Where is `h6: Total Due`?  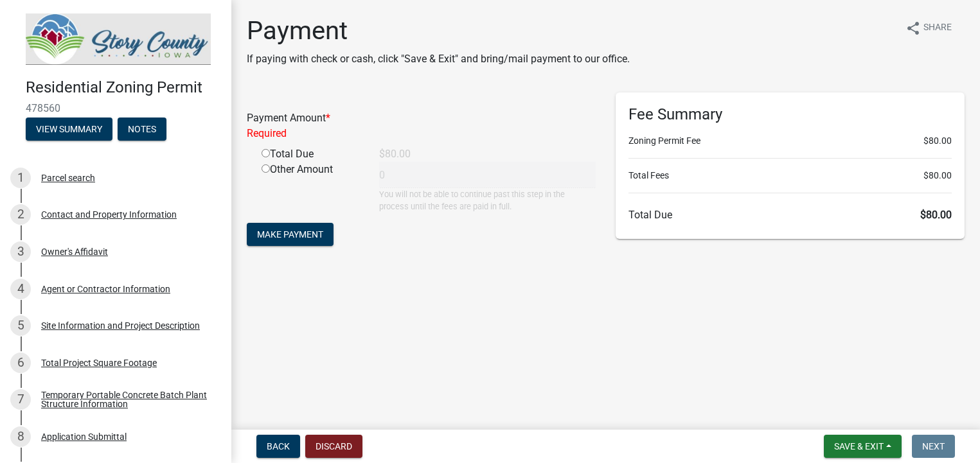
h6: Total Due is located at coordinates (790, 215).